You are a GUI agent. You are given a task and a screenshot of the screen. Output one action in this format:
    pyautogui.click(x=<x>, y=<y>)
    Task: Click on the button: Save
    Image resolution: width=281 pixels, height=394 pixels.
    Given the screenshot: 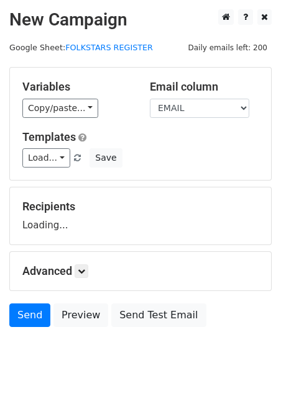 What is the action you would take?
    pyautogui.click(x=106, y=158)
    